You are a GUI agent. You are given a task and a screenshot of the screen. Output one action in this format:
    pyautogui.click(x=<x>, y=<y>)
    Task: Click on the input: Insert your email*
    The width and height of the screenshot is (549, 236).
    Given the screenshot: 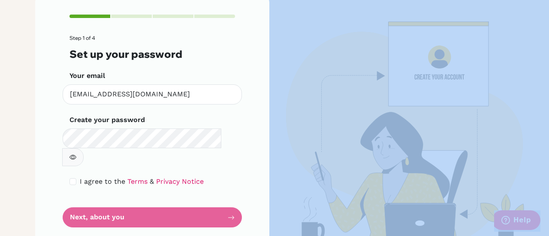 What is the action you would take?
    pyautogui.click(x=152, y=94)
    